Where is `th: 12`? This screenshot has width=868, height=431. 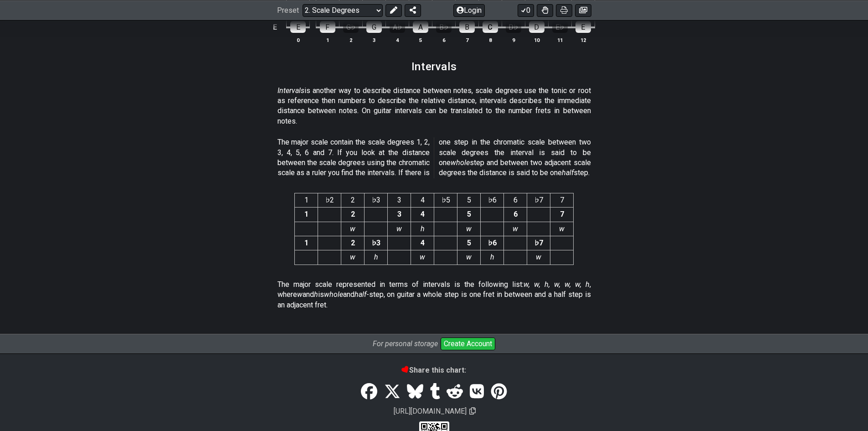 th: 12 is located at coordinates (583, 40).